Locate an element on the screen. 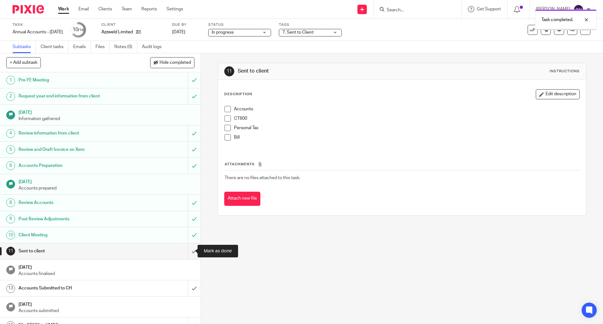 Image resolution: width=603 pixels, height=324 pixels. button: + Add subtask is located at coordinates (24, 63).